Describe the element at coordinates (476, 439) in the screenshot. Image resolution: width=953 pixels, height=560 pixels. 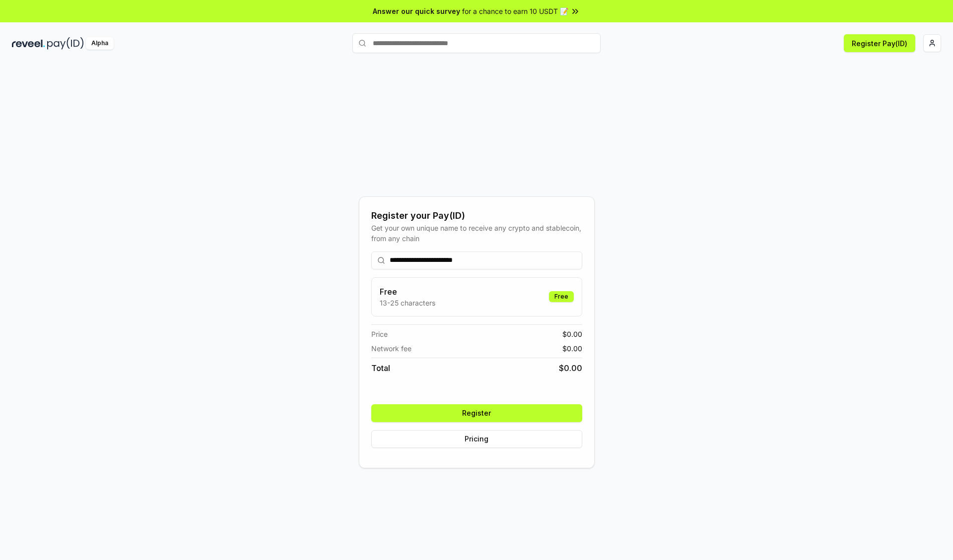
I see `button: Pricing` at that location.